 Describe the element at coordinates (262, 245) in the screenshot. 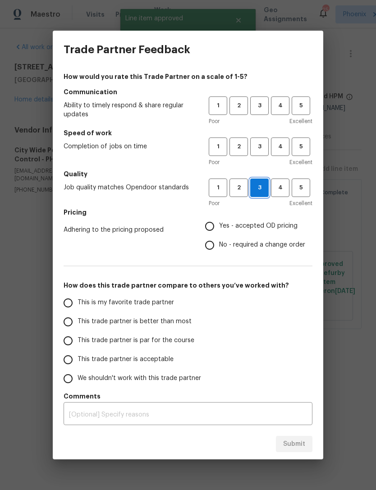

I see `span: No - required a change order` at that location.